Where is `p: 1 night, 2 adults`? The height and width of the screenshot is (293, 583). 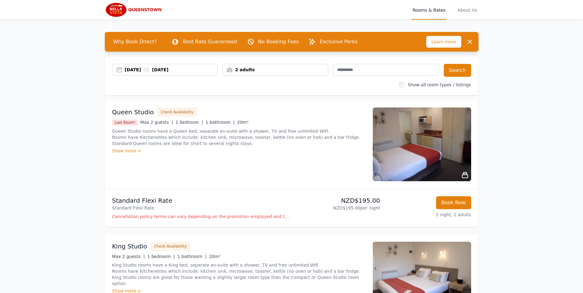
p: 1 night, 2 adults is located at coordinates (428, 215).